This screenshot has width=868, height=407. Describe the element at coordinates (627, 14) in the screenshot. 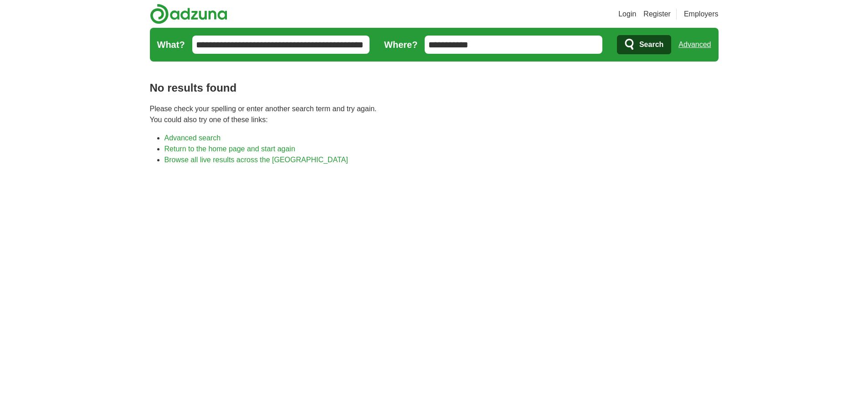

I see `a: Login` at that location.